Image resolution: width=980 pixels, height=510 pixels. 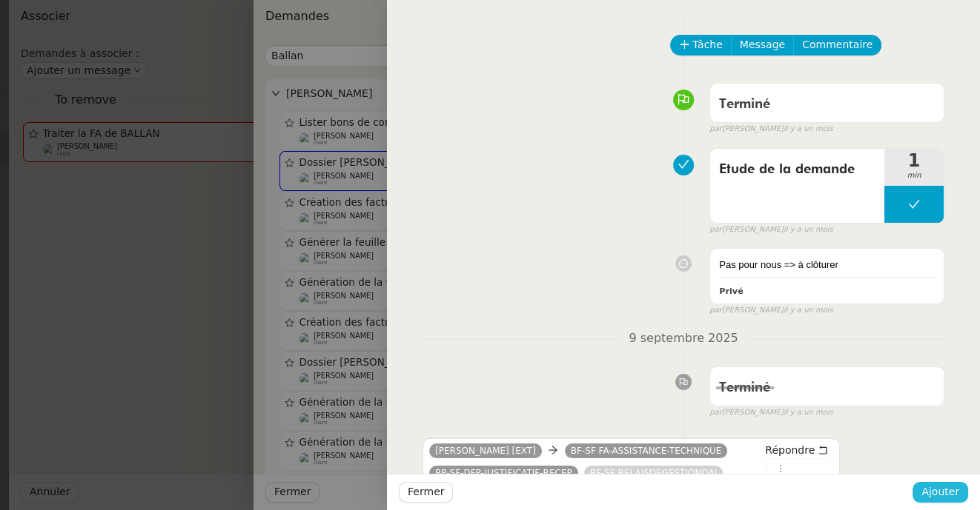 What do you see at coordinates (940, 492) in the screenshot?
I see `button: Ajouter` at bounding box center [940, 492].